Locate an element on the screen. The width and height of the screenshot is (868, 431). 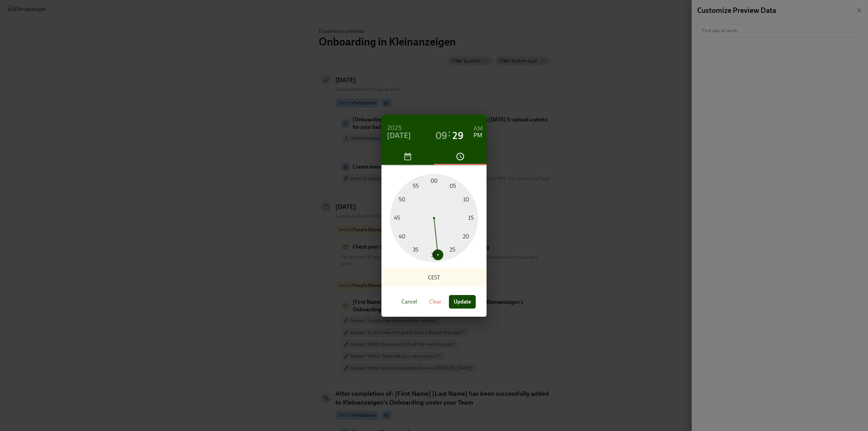
button: 2025 is located at coordinates (395, 128).